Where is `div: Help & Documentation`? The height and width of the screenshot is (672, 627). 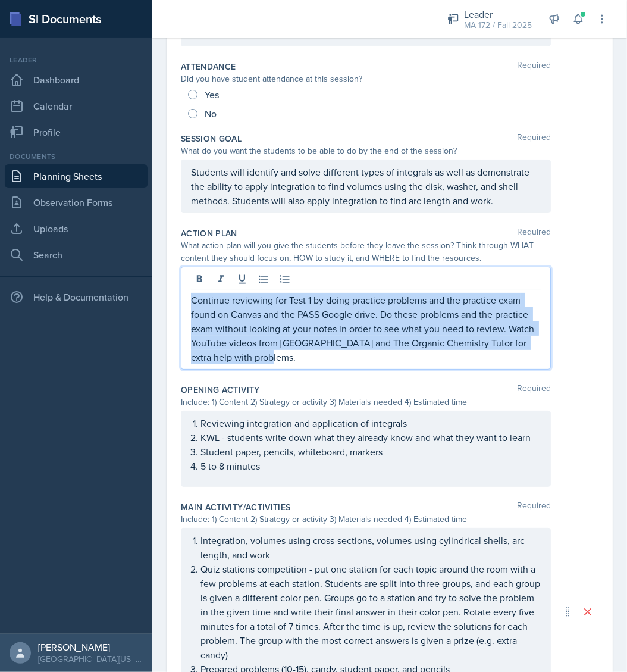 div: Help & Documentation is located at coordinates (76, 297).